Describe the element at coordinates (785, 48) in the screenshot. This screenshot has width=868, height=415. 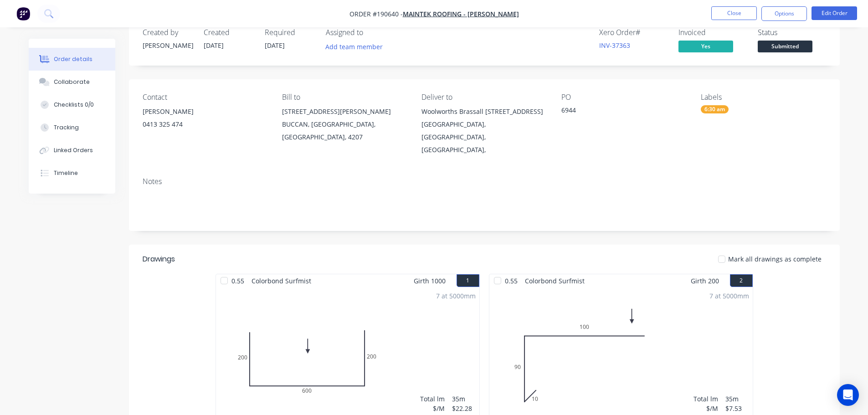
I see `button: Submitted` at that location.